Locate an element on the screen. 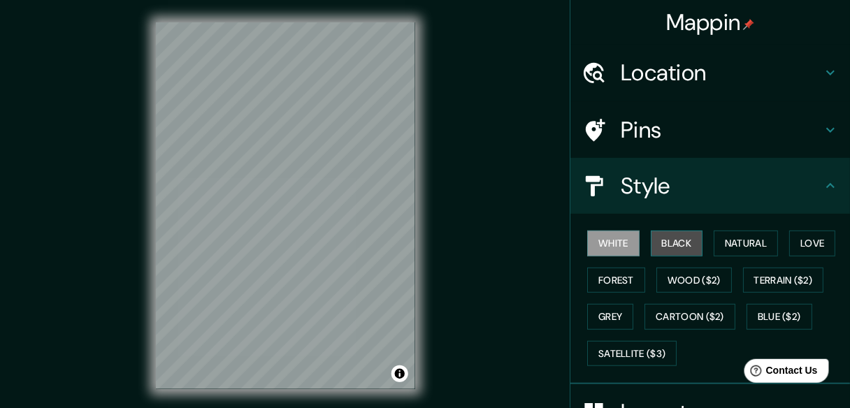 The image size is (850, 408). h4: Location is located at coordinates (721, 73).